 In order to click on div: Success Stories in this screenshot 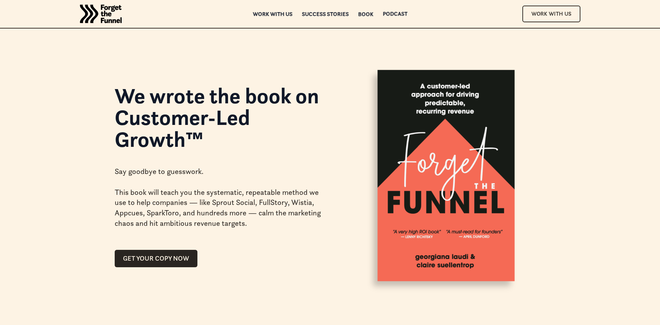, I will do `click(325, 14)`.